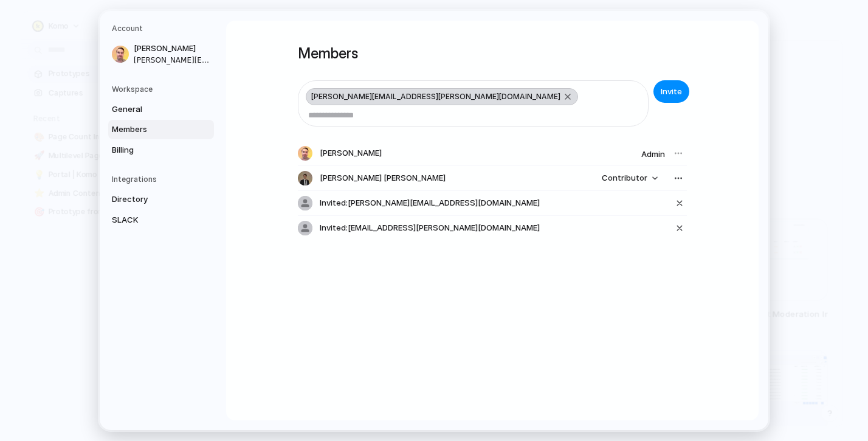  What do you see at coordinates (630, 178) in the screenshot?
I see `button: Contributor` at bounding box center [630, 178].